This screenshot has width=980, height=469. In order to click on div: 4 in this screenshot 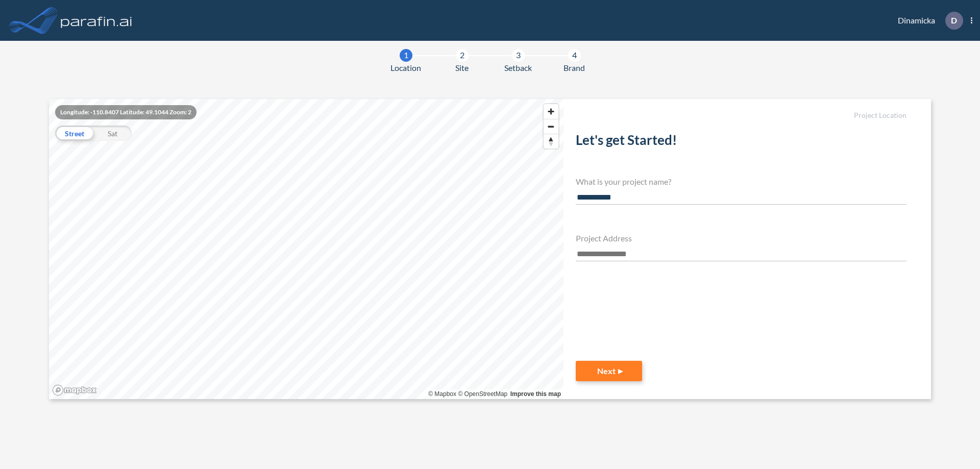, I will do `click(575, 55)`.